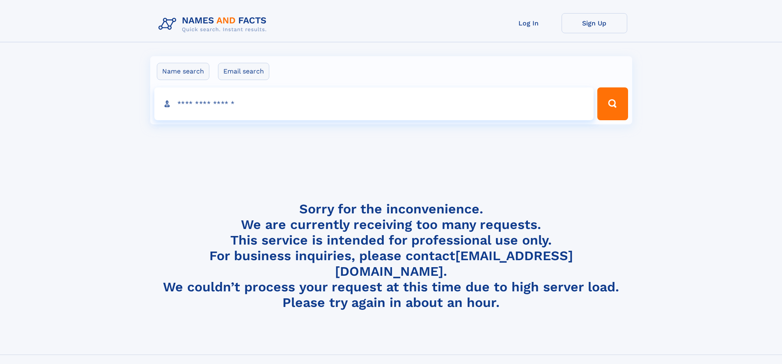  Describe the element at coordinates (243, 71) in the screenshot. I see `label: Email search` at that location.